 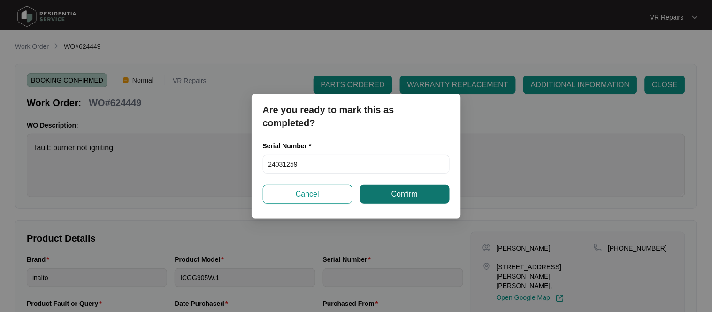 I want to click on span: Cancel, so click(x=308, y=194).